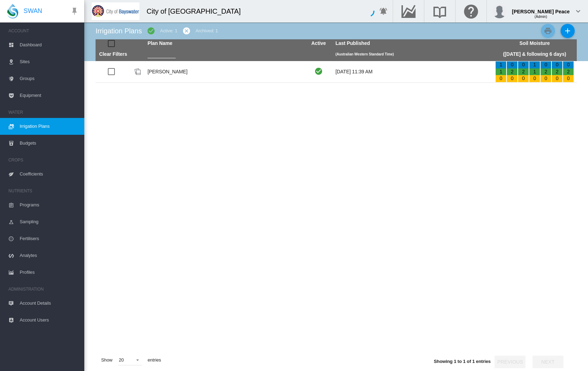  What do you see at coordinates (154, 360) in the screenshot?
I see `span: entries` at bounding box center [154, 360].